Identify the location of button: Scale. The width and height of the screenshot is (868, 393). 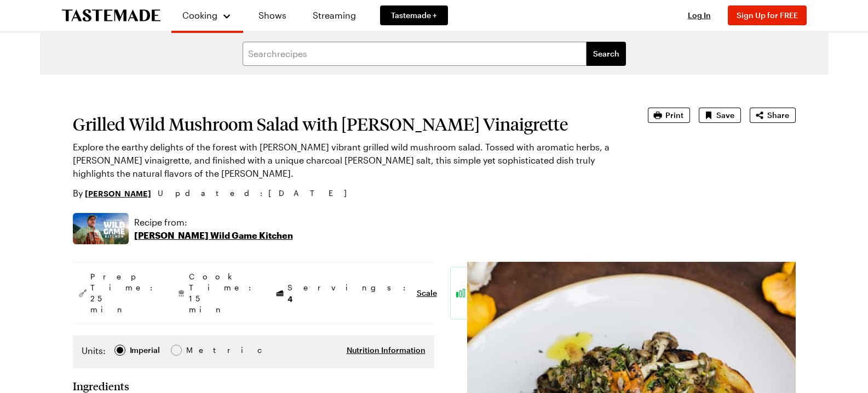
(426, 293).